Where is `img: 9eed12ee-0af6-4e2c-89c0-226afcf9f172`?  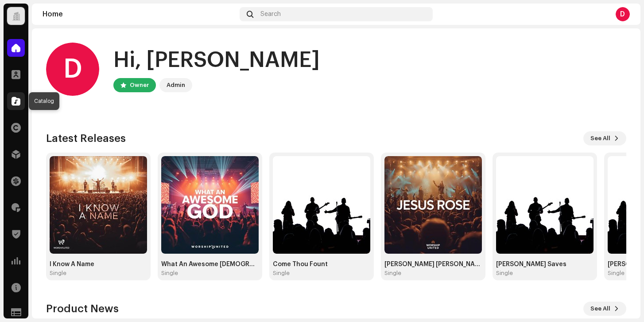 img: 9eed12ee-0af6-4e2c-89c0-226afcf9f172 is located at coordinates (210, 205).